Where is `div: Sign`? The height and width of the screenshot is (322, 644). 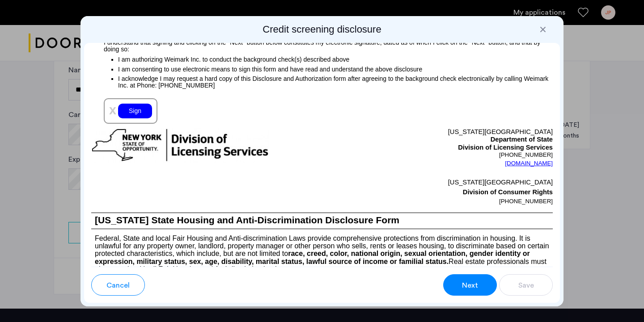 div: Sign is located at coordinates (135, 110).